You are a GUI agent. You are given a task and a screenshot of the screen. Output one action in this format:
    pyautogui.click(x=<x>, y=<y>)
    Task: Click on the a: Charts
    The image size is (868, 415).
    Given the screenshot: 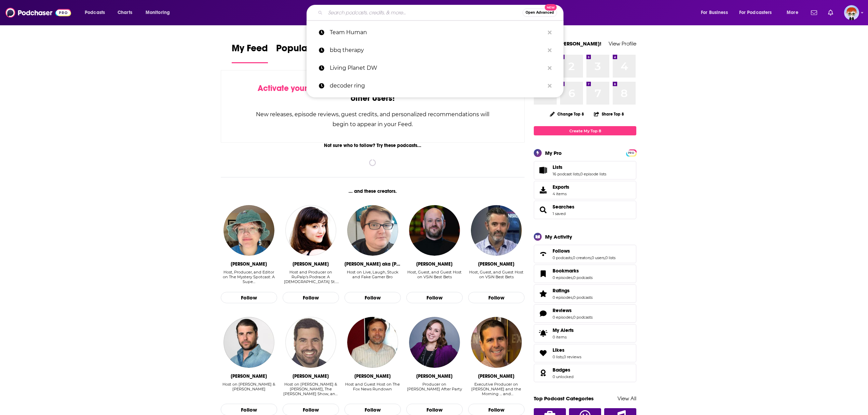 What is the action you would take?
    pyautogui.click(x=125, y=12)
    